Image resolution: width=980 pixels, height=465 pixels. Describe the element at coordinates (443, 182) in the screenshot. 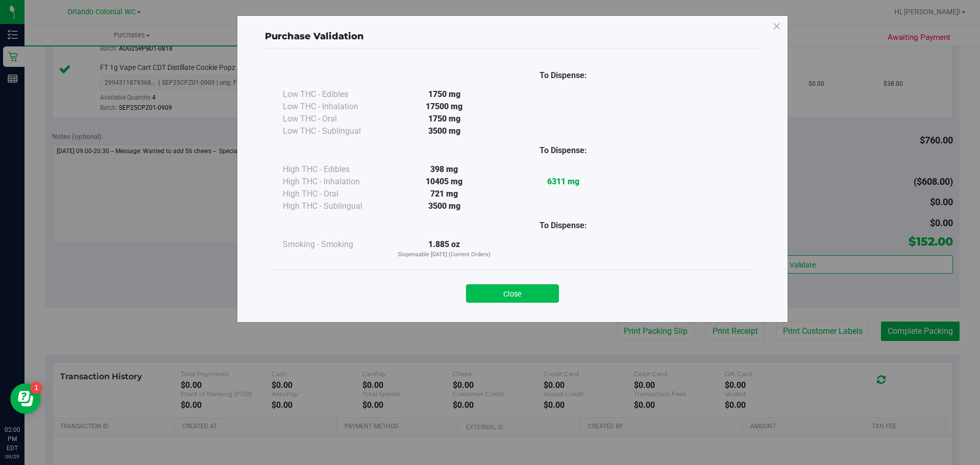

I see `div: 10405 mg` at that location.